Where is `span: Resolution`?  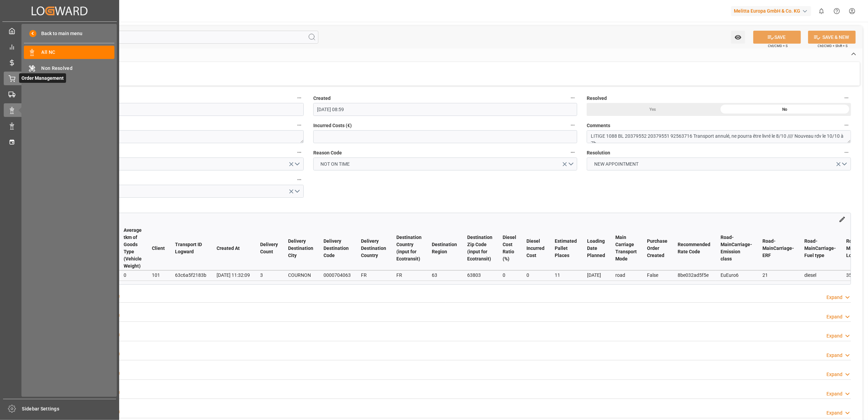
span: Resolution is located at coordinates (598, 153).